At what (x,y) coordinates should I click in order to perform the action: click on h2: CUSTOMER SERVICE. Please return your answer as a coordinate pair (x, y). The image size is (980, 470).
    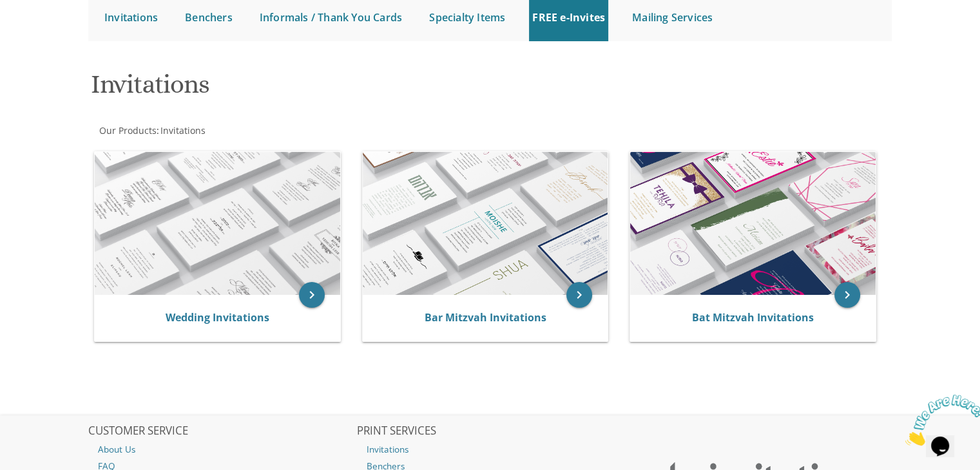
    Looking at the image, I should click on (221, 431).